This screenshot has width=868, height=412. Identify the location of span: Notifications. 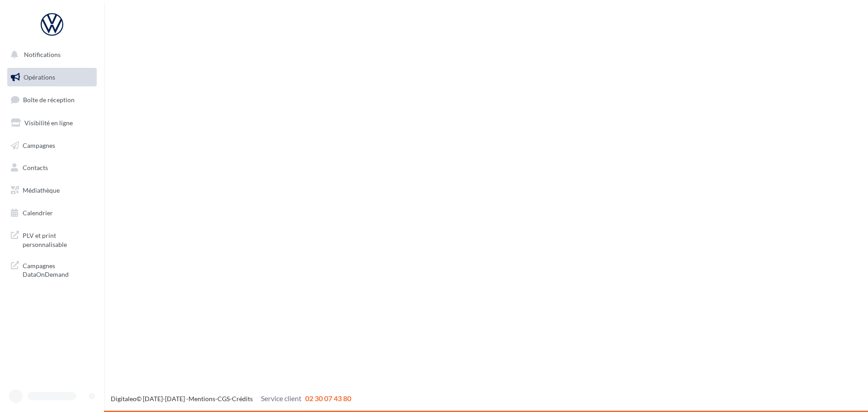
(42, 54).